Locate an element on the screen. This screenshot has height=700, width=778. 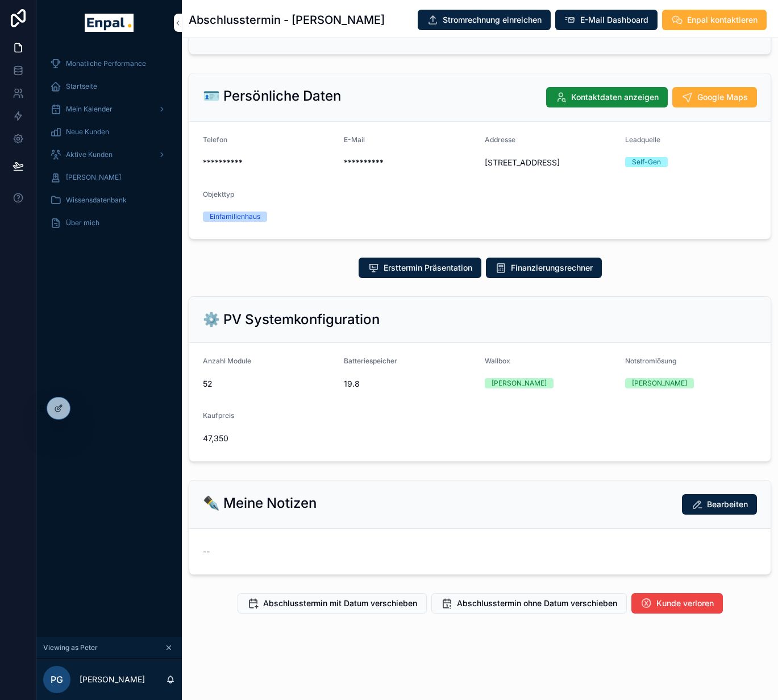
div: Einfamilienhaus is located at coordinates (234, 217).